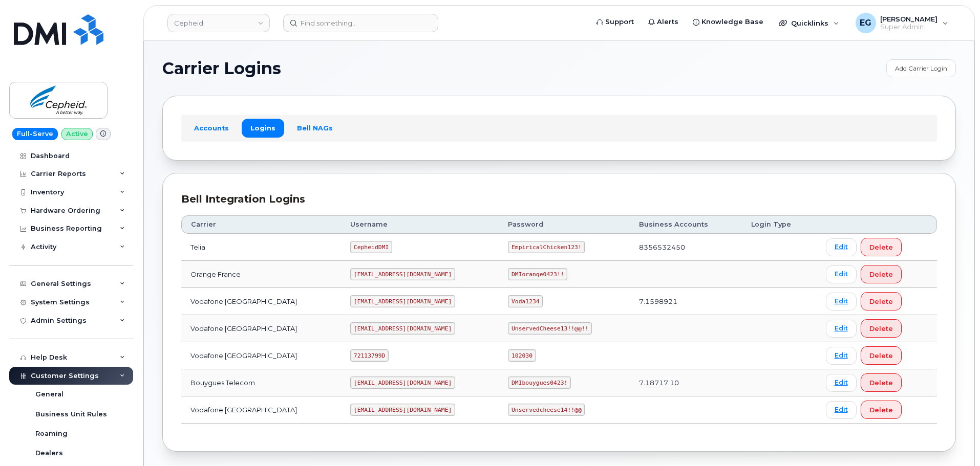  Describe the element at coordinates (685, 247) in the screenshot. I see `td: 8356532450` at that location.